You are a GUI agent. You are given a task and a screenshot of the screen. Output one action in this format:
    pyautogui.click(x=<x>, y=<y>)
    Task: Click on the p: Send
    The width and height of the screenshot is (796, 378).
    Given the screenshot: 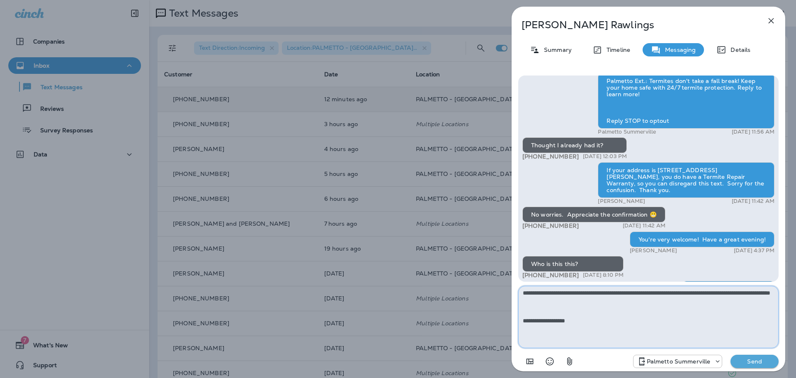 What is the action you would take?
    pyautogui.click(x=755, y=361)
    